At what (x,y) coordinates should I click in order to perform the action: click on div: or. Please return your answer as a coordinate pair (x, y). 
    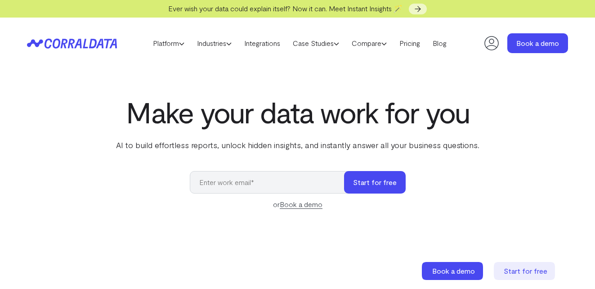
    Looking at the image, I should click on (298, 204).